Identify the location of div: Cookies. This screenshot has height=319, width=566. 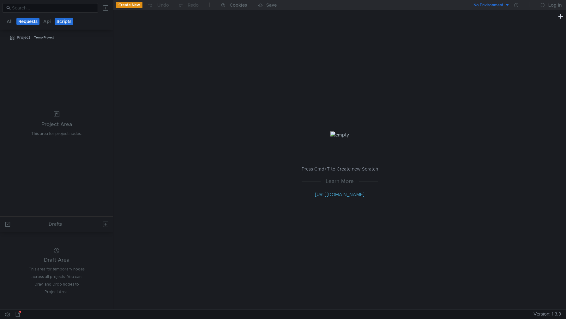
(238, 5).